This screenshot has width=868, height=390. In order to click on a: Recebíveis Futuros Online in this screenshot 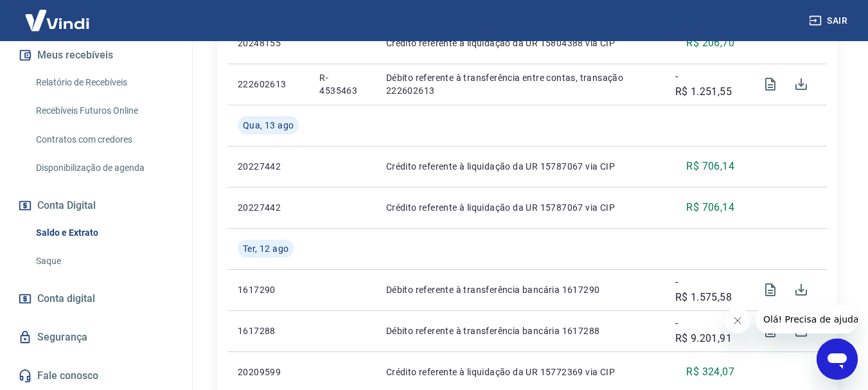, I will do `click(103, 110)`.